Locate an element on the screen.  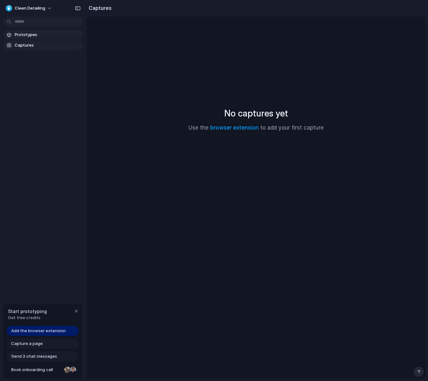
span: Prototypes is located at coordinates (48, 35).